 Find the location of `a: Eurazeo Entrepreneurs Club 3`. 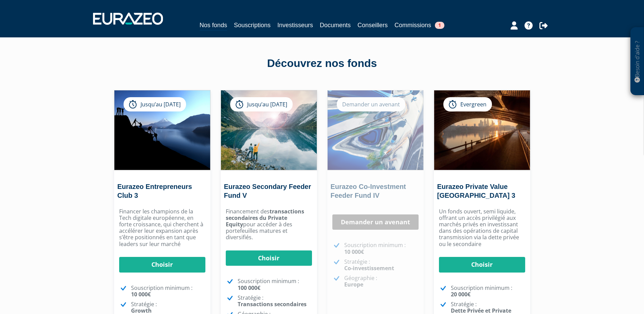

a: Eurazeo Entrepreneurs Club 3 is located at coordinates (155, 191).